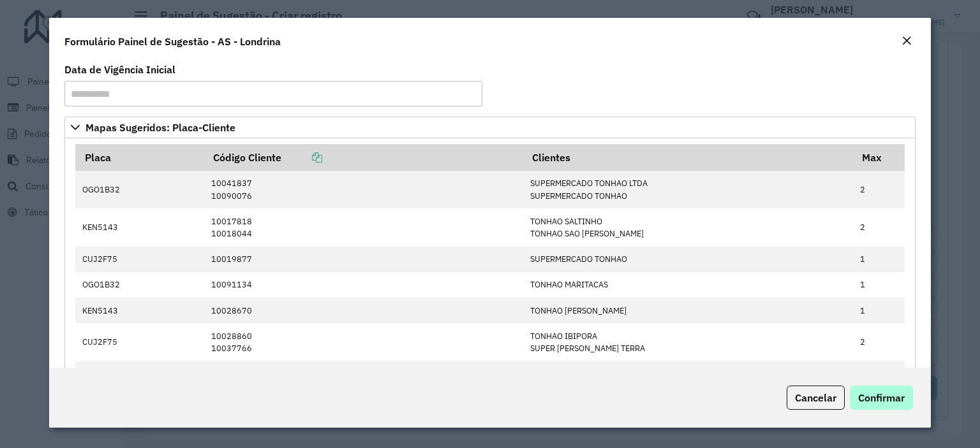 The height and width of the screenshot is (448, 980). I want to click on td: 10028670, so click(364, 310).